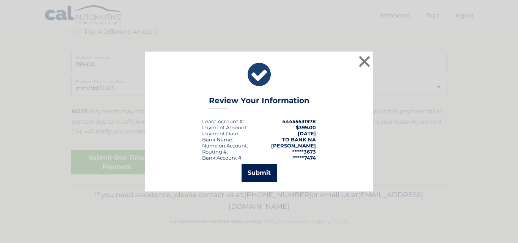 The height and width of the screenshot is (243, 518). Describe the element at coordinates (225, 127) in the screenshot. I see `div: Payment Amount:` at that location.